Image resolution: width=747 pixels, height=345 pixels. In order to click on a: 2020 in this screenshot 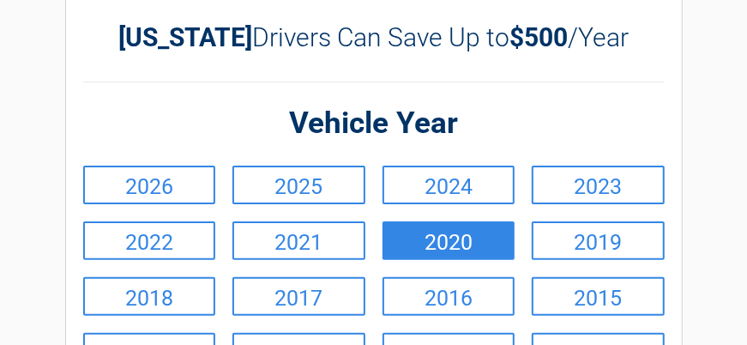, I will do `click(448, 240)`.